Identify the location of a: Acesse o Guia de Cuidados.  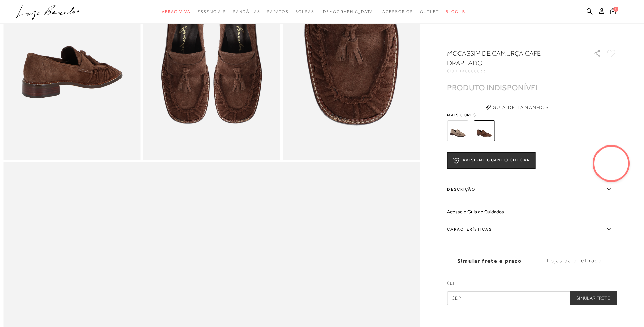
(476, 212).